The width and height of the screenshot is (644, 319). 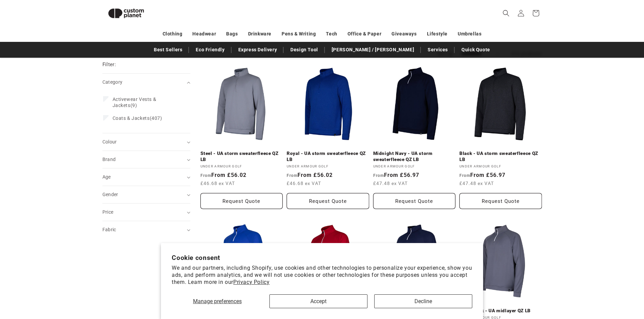 What do you see at coordinates (107, 177) in the screenshot?
I see `span: Age` at bounding box center [107, 177].